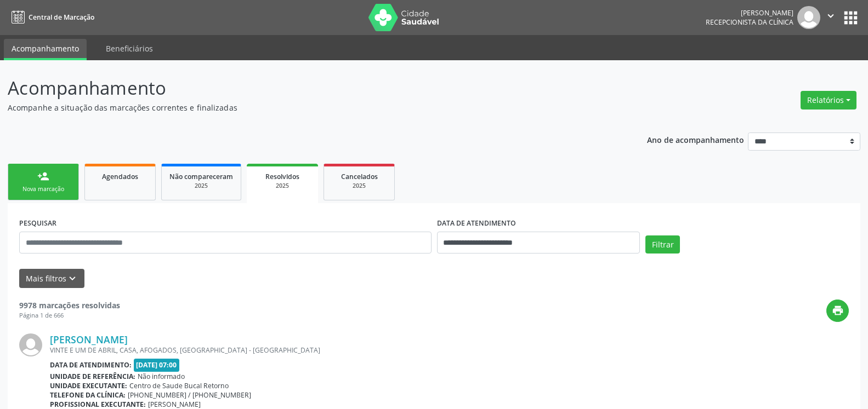  Describe the element at coordinates (43, 189) in the screenshot. I see `div: Nova marcação` at that location.